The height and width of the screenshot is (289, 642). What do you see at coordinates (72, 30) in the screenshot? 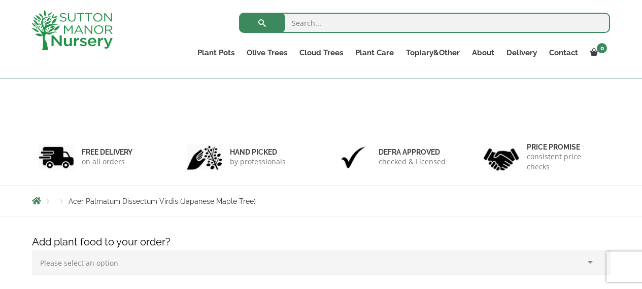
I see `img: logo` at bounding box center [72, 30].